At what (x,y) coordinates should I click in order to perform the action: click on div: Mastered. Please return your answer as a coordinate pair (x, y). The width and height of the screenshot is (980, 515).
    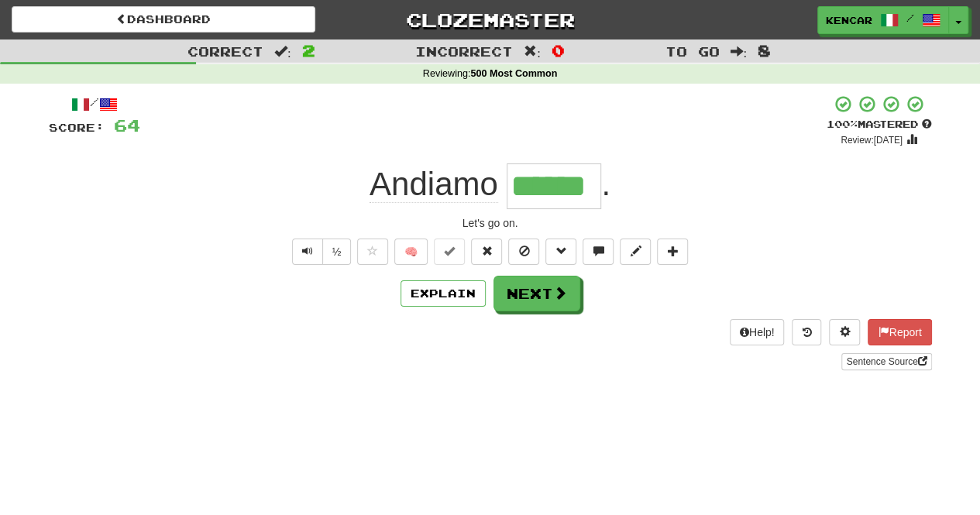
    Looking at the image, I should click on (880, 125).